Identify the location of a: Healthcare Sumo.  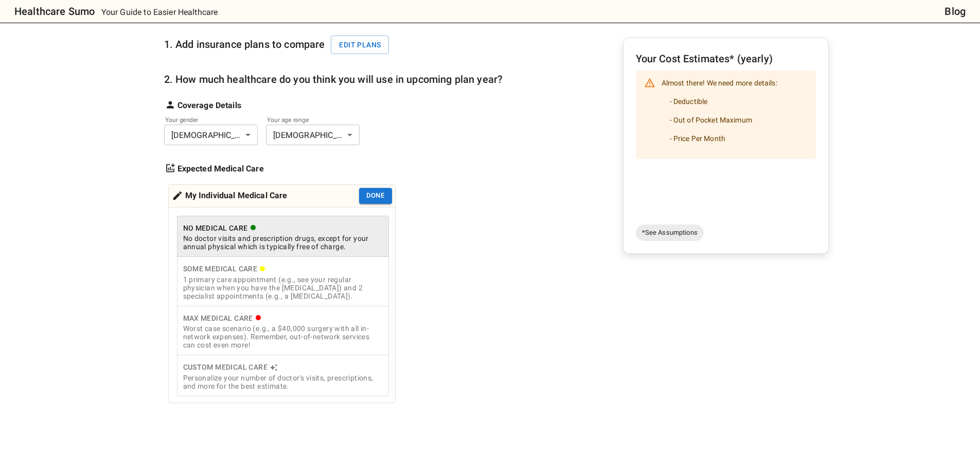
(51, 11).